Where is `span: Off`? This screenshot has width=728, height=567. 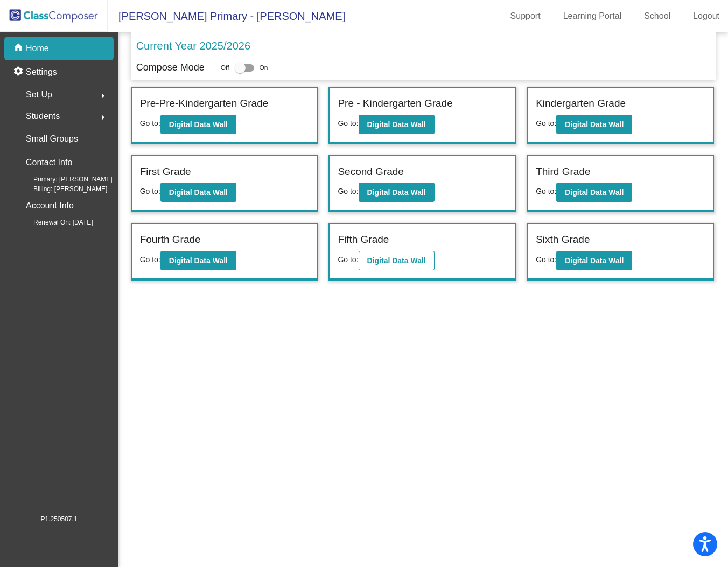
span: Off is located at coordinates (225, 68).